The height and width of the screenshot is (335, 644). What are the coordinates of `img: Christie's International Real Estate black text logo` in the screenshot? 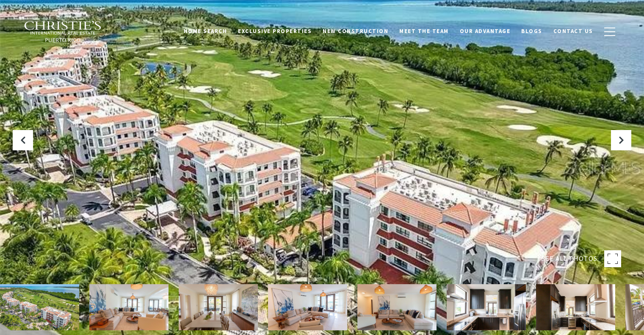 It's located at (63, 32).